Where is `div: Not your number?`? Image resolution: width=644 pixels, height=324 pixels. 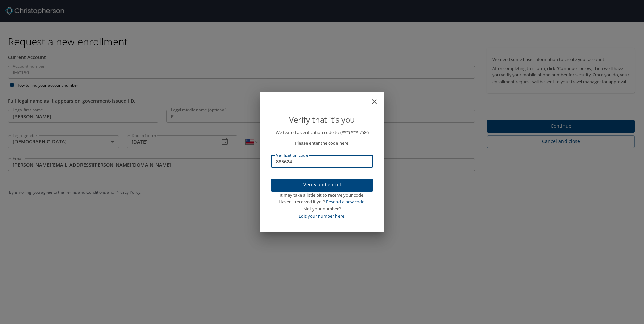
div: Not your number? is located at coordinates (322, 209).